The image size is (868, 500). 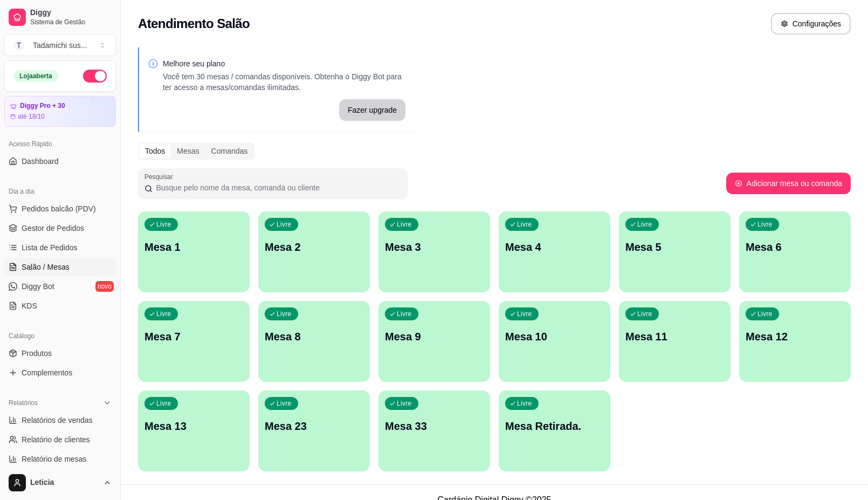 I want to click on a: Diggy Botnovo, so click(x=60, y=286).